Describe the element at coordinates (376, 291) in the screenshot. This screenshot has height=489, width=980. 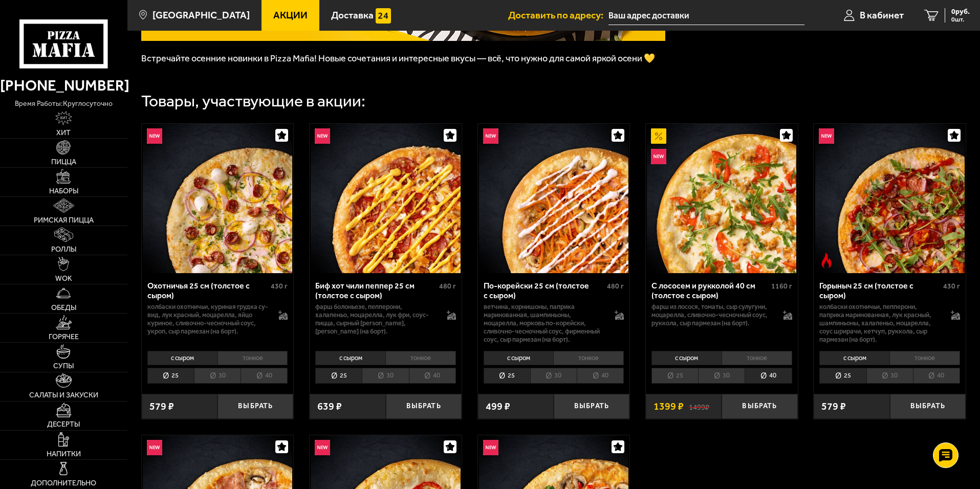
I see `div: Биф хот чили пеппер 25 см (толстое с сыром)` at that location.